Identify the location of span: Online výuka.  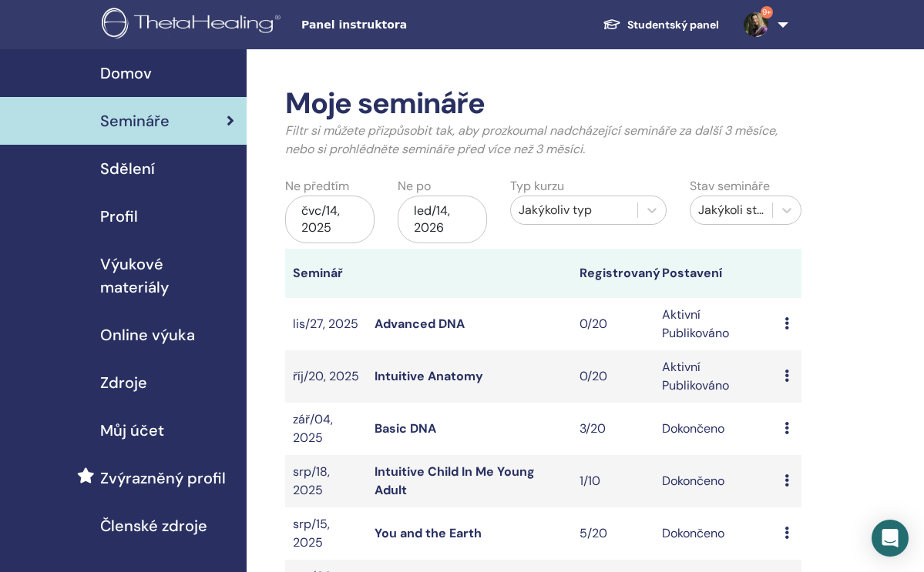
(147, 335).